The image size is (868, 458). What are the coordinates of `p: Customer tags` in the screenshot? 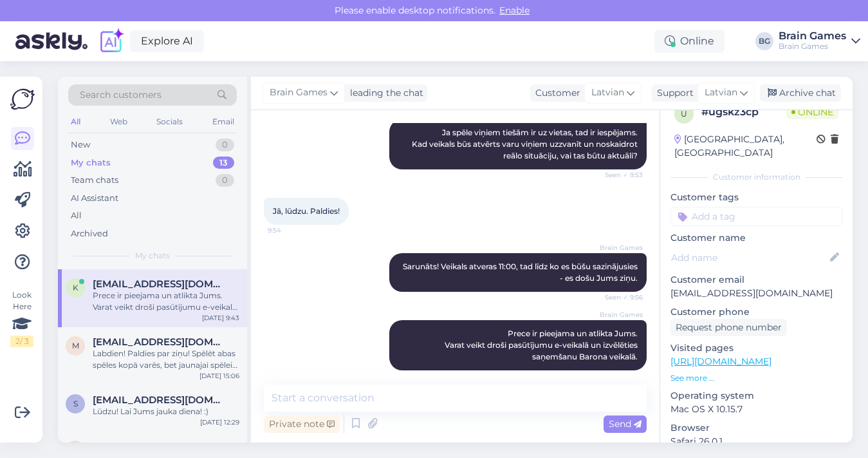 It's located at (756, 197).